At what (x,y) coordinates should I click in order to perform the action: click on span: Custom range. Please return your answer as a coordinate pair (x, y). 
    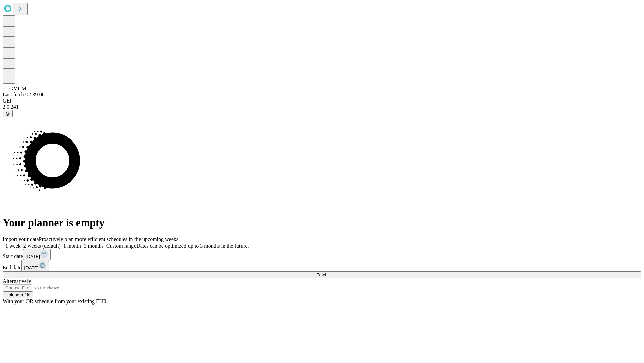
    Looking at the image, I should click on (121, 246).